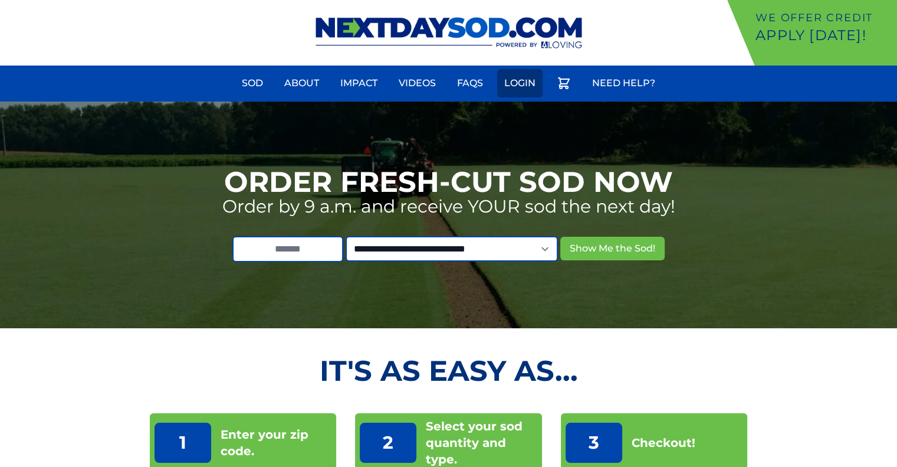 The width and height of the screenshot is (897, 467). I want to click on a: Sod, so click(252, 83).